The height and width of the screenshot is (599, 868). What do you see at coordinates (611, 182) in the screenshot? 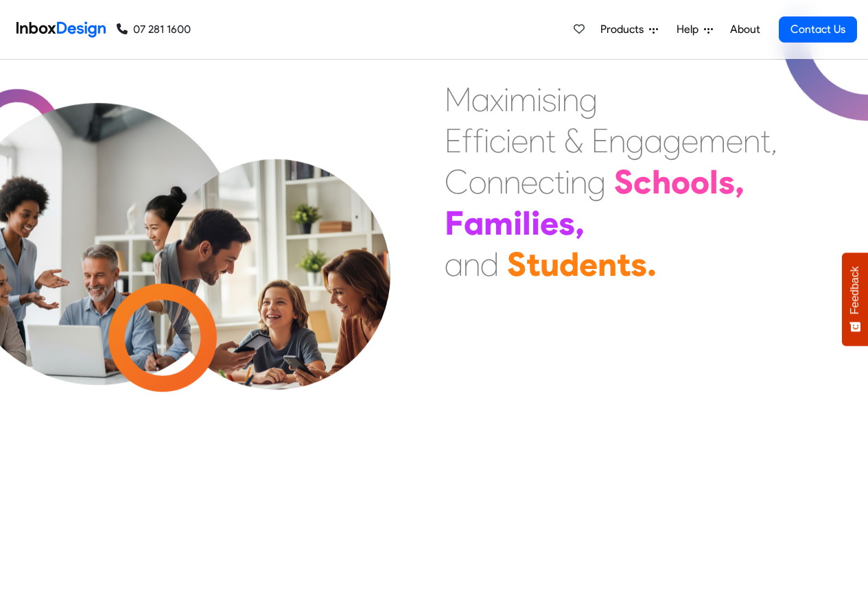
I see `div: Maximising Efficient & Engagement, Connecting Schools, Families, and Students.` at bounding box center [611, 182].